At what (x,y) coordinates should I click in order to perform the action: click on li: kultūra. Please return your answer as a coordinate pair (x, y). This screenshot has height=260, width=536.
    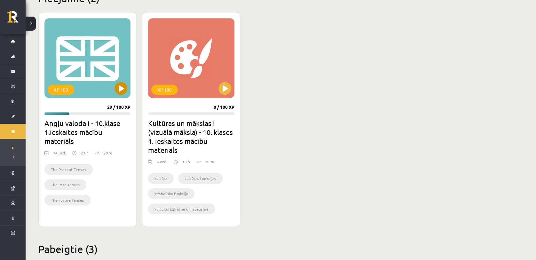
    Looking at the image, I should click on (161, 179).